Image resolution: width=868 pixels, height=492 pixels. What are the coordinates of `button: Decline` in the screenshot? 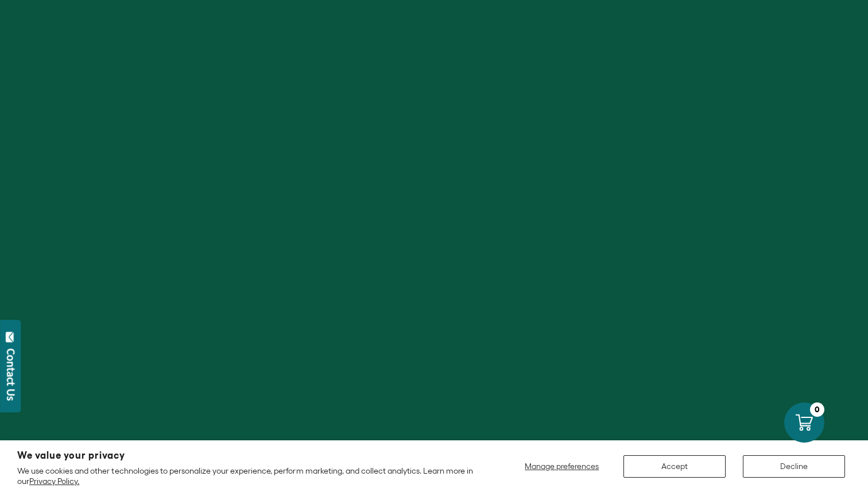 It's located at (794, 466).